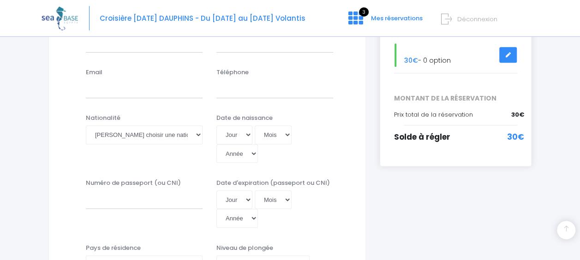 This screenshot has height=260, width=580. What do you see at coordinates (433, 114) in the screenshot?
I see `span: Prix total de la réservation` at bounding box center [433, 114].